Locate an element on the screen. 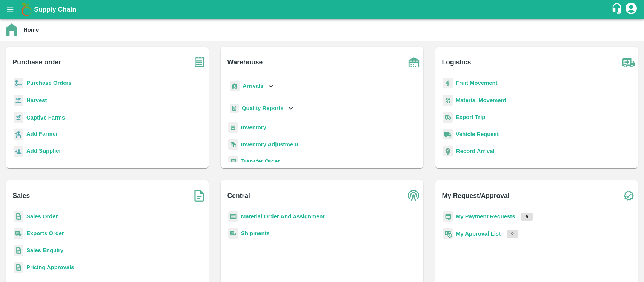  img: whArrival is located at coordinates (235, 86).